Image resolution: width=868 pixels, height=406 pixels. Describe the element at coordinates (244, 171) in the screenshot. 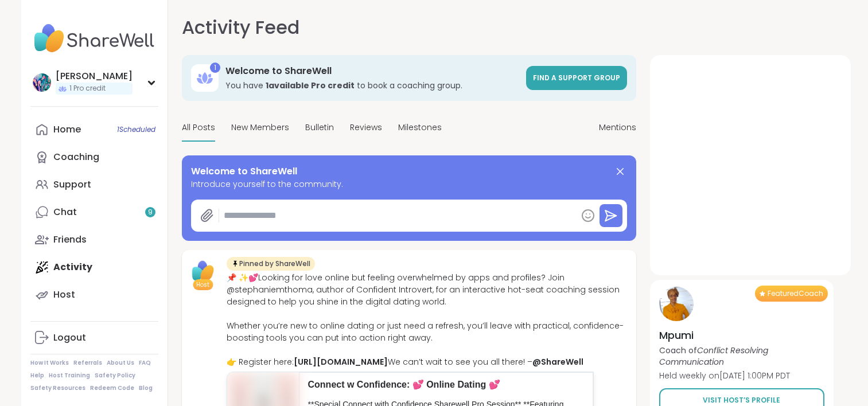

I see `span: Welcome to ShareWell` at that location.